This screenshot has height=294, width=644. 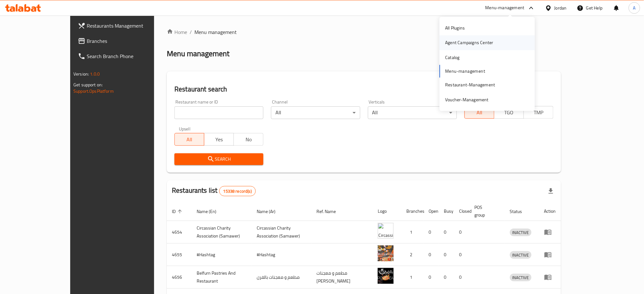 What do you see at coordinates (179, 232) in the screenshot?
I see `td: 4654` at bounding box center [179, 232].